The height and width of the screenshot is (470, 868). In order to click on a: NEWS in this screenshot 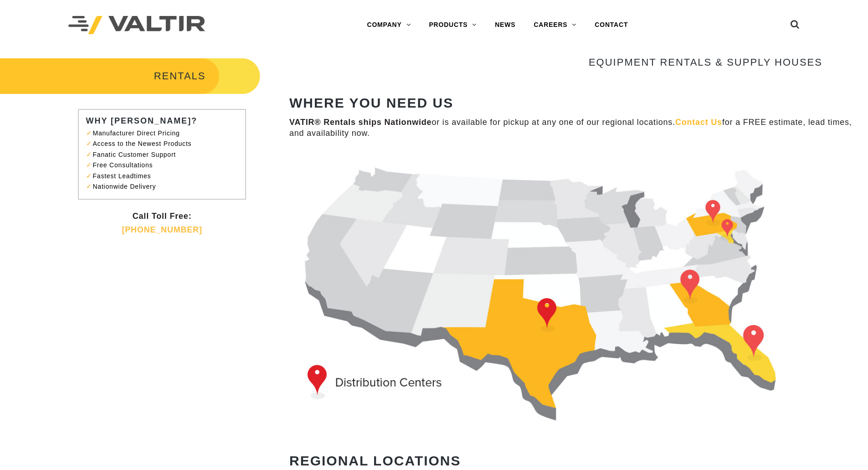, I will do `click(505, 25)`.